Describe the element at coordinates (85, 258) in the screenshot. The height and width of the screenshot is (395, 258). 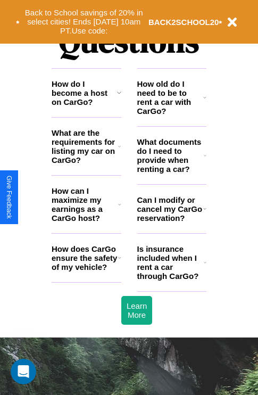
I see `h3: How does CarGo ensure the safety of my vehicle?` at that location.